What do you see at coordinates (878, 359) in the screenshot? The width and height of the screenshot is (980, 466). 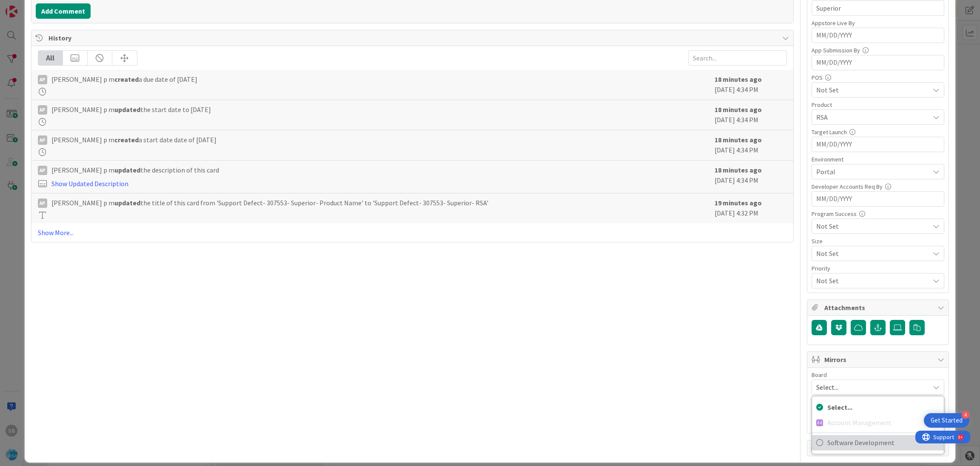 I see `span: Mirrors` at bounding box center [878, 359].